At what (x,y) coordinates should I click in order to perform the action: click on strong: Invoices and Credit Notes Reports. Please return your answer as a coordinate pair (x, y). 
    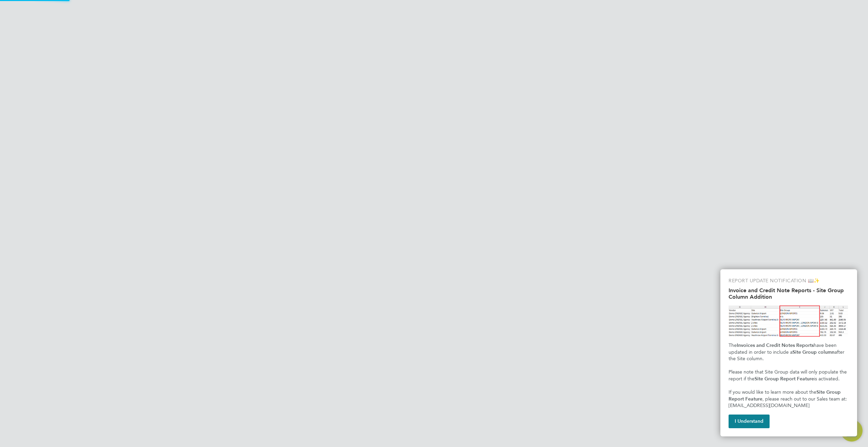
    Looking at the image, I should click on (776, 346).